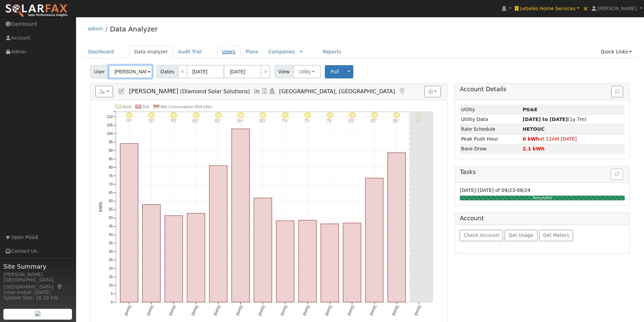 The width and height of the screenshot is (644, 322). What do you see at coordinates (190, 52) in the screenshot?
I see `a: Audit Trail` at bounding box center [190, 52].